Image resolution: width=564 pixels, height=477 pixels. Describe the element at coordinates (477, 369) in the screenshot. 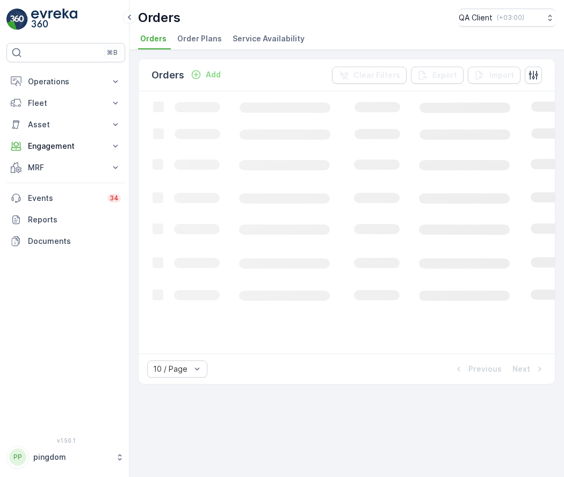

I see `button: Previous` at that location.